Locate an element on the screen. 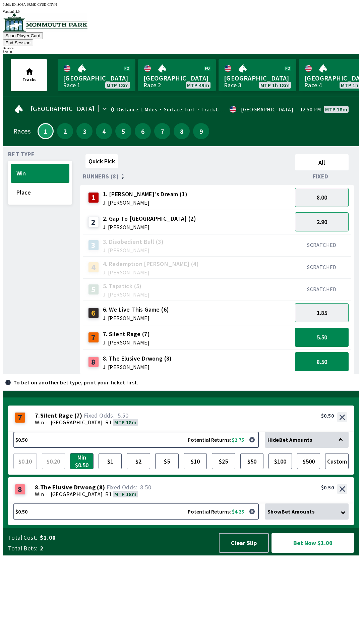 The image size is (362, 644). button: Win is located at coordinates (40, 173).